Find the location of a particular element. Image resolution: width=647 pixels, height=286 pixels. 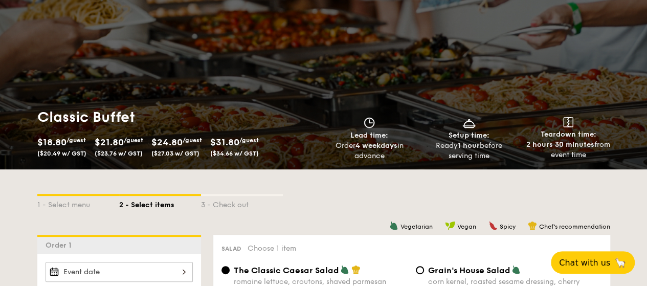

div: 3 - Check out is located at coordinates (242, 203).